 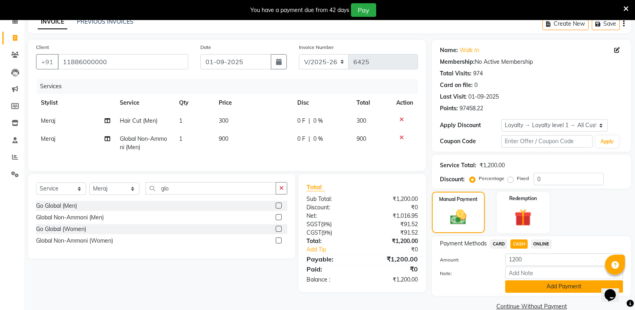 I want to click on div: Net:, so click(x=331, y=215).